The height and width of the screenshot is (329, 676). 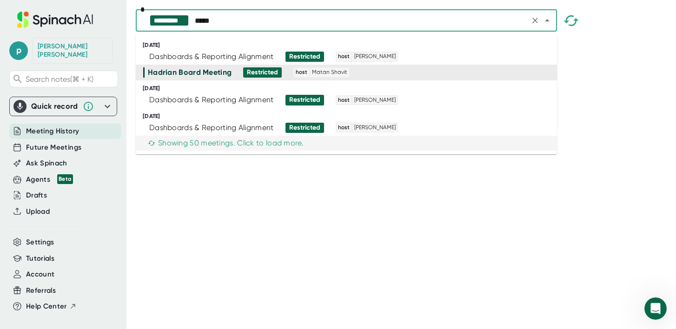 I want to click on div: Agents, so click(x=49, y=180).